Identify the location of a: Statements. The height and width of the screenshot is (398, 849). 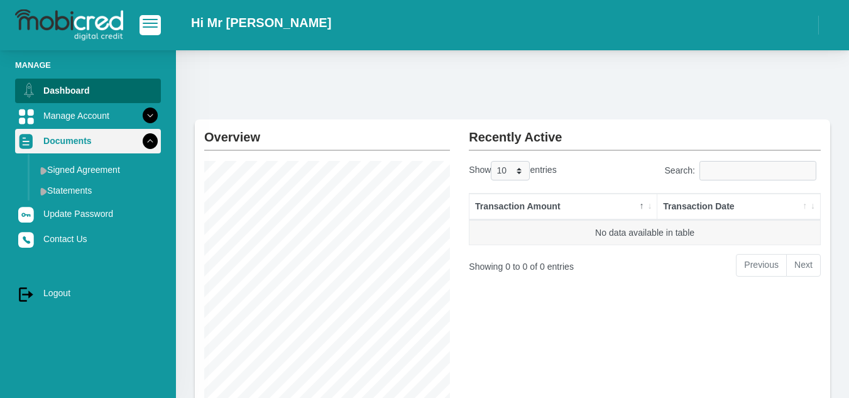
(98, 190).